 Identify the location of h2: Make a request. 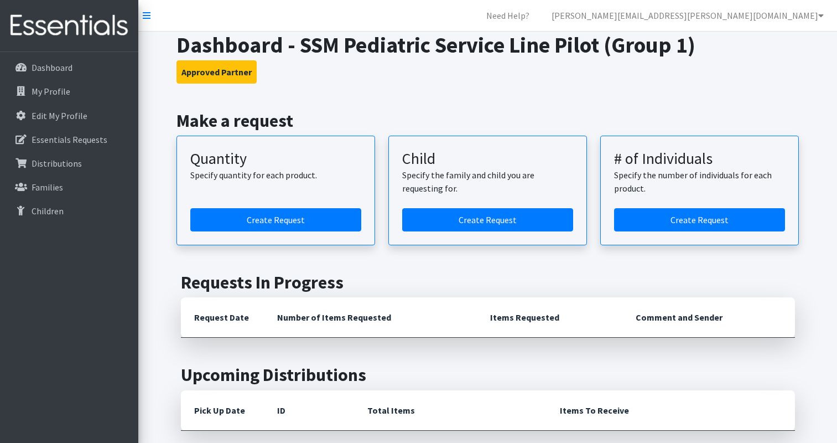
(487, 121).